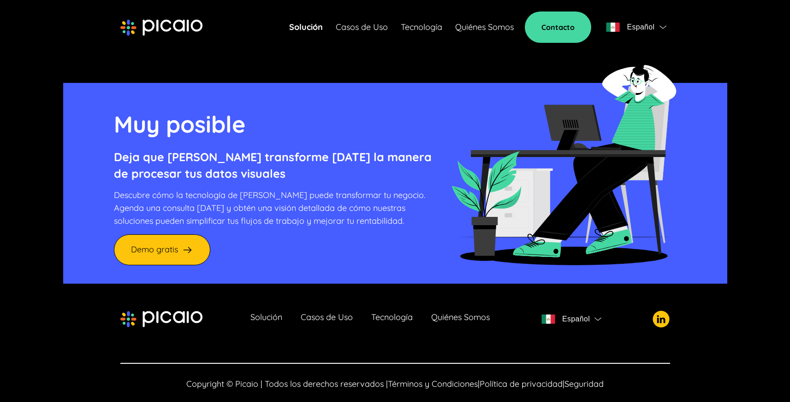 The width and height of the screenshot is (790, 402). I want to click on a: Términos y Condiciones, so click(432, 384).